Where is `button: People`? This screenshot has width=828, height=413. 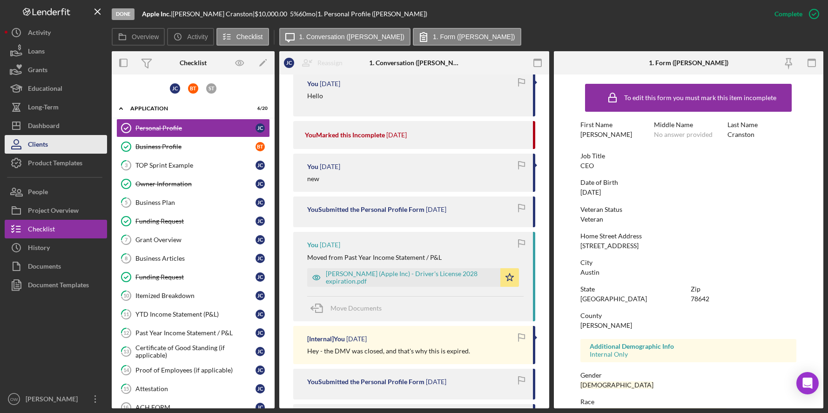 button: People is located at coordinates (56, 192).